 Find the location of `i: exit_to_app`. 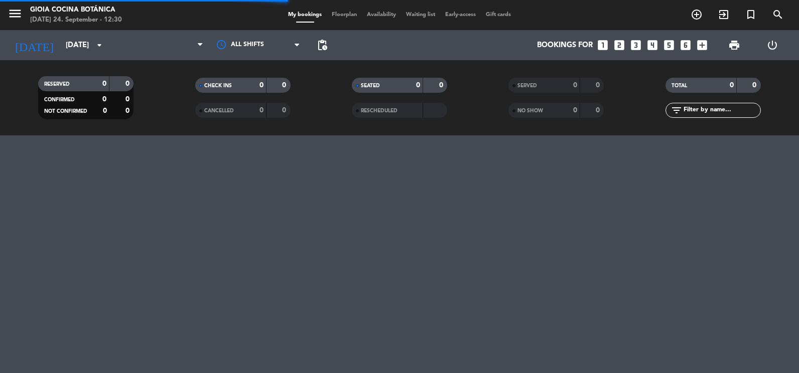

i: exit_to_app is located at coordinates (724, 15).